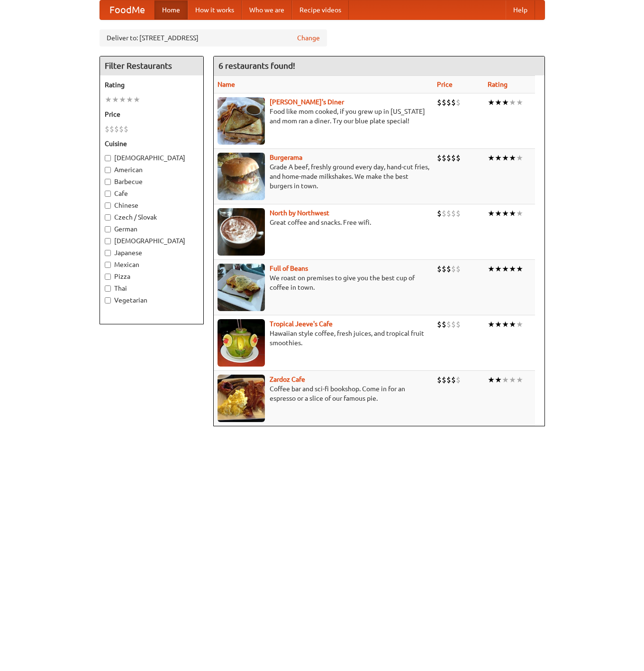  What do you see at coordinates (299, 213) in the screenshot?
I see `b: North by Northwest` at bounding box center [299, 213].